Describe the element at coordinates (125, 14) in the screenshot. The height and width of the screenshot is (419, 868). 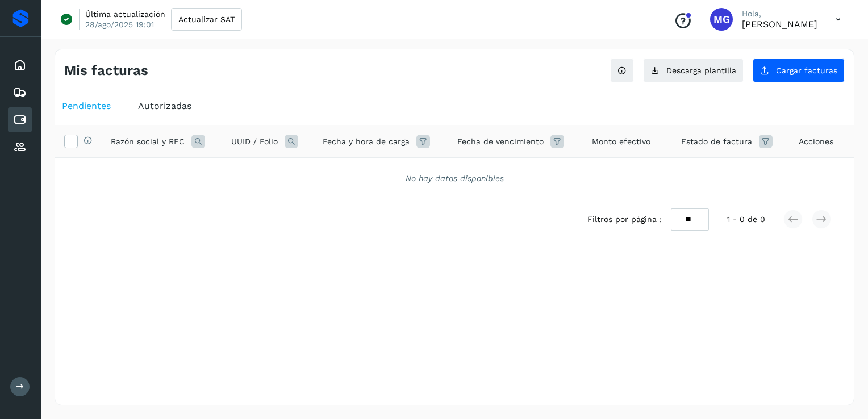
I see `p: Última actualización` at that location.